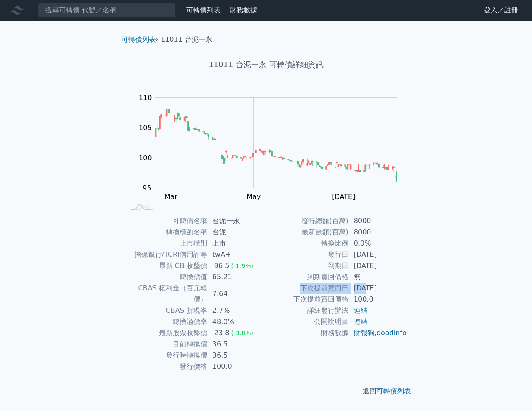 This screenshot has height=411, width=532. What do you see at coordinates (166, 311) in the screenshot?
I see `td: CBAS 折現率` at bounding box center [166, 311].